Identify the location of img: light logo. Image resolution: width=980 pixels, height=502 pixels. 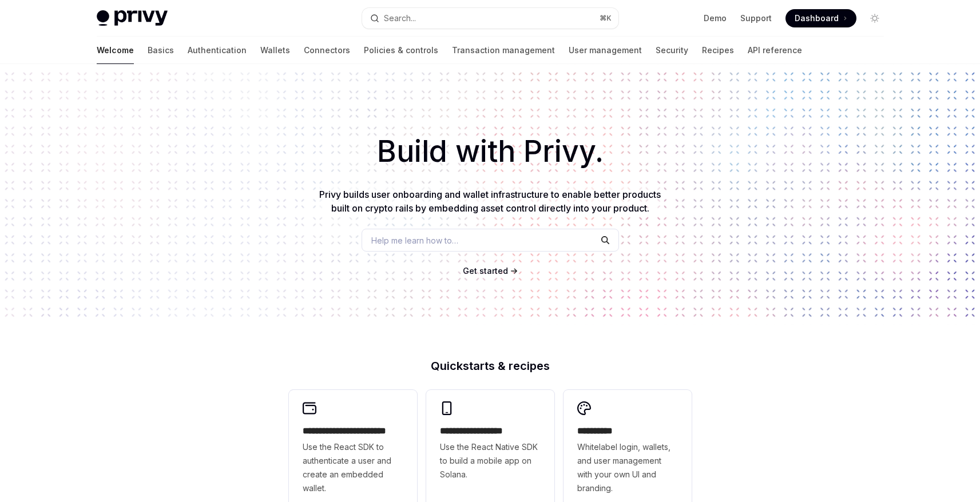
(132, 18).